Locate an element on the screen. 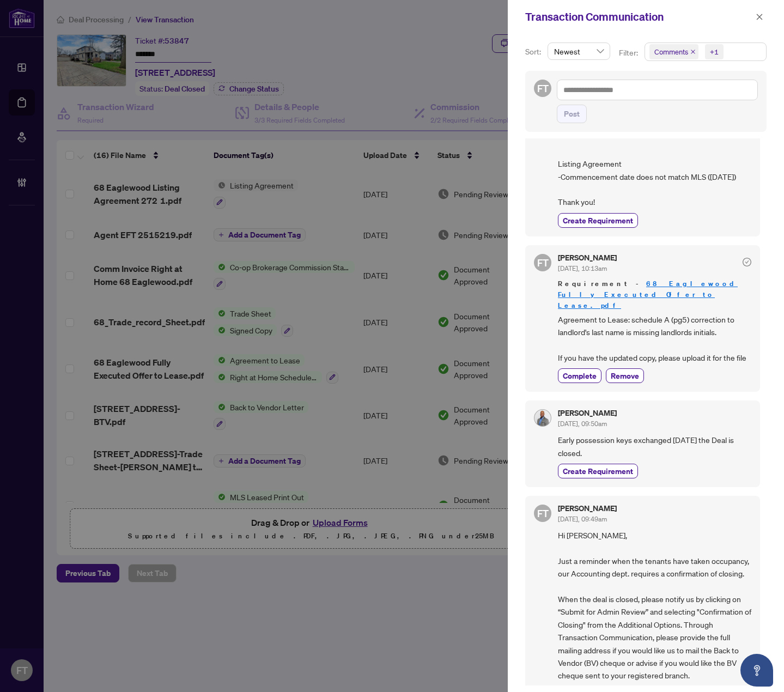  span: Requirement - is located at coordinates (654, 295).